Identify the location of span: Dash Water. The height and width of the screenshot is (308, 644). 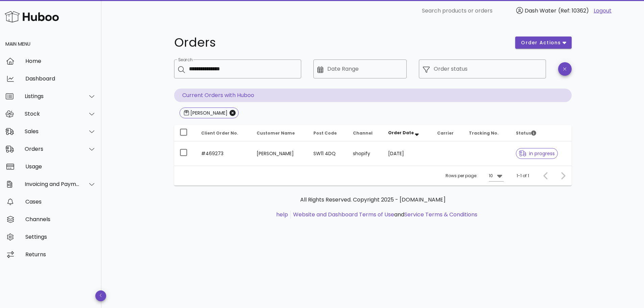
(541, 10).